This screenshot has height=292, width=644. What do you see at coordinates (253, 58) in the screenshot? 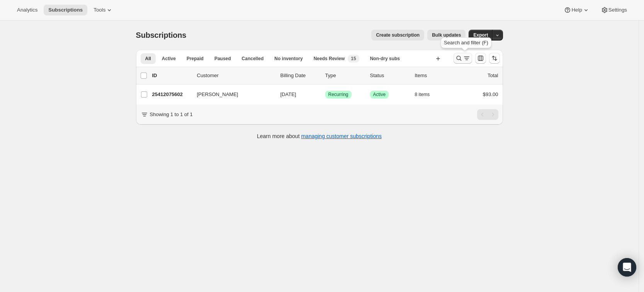
I see `span: Cancelled` at bounding box center [253, 58].